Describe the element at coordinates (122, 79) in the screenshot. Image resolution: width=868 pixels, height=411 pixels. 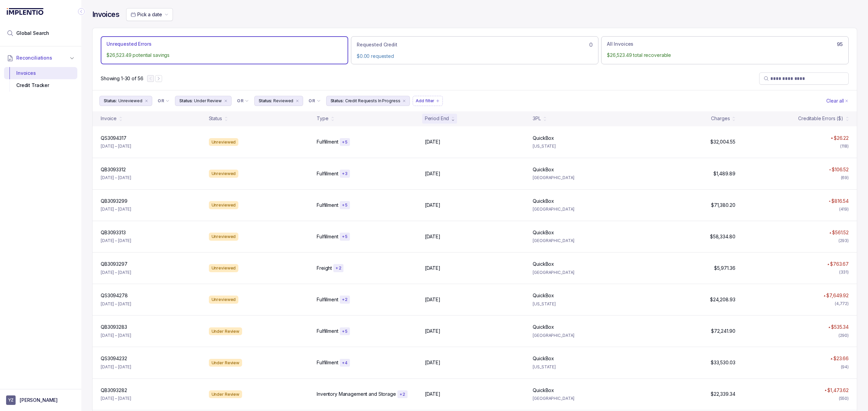
I see `div: Remaining page entries` at that location.